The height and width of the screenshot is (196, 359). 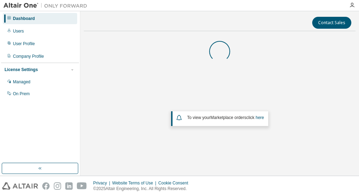 What do you see at coordinates (24, 44) in the screenshot?
I see `div: User Profile` at bounding box center [24, 44].